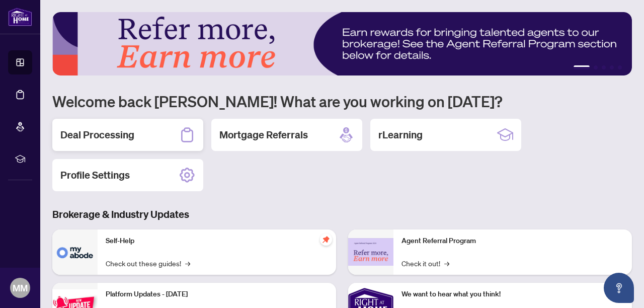 This screenshot has height=308, width=644. What do you see at coordinates (342, 214) in the screenshot?
I see `h3: Brokerage & Industry Updates` at bounding box center [342, 214].